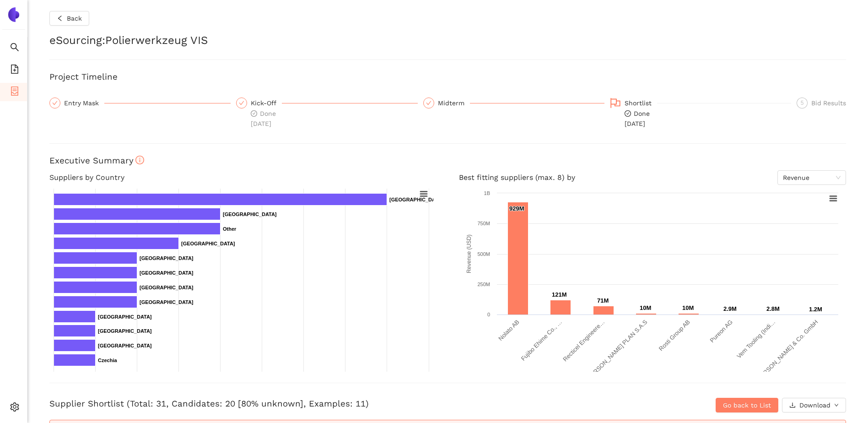  What do you see at coordinates (756, 339) in the screenshot?
I see `text: Vem Tooling (Indi…` at bounding box center [756, 339].